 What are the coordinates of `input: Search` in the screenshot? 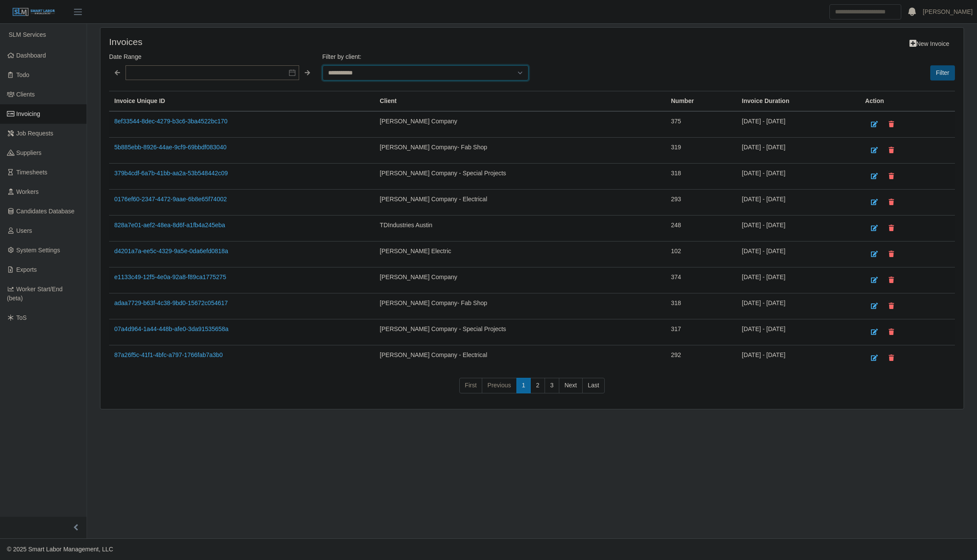 It's located at (866, 12).